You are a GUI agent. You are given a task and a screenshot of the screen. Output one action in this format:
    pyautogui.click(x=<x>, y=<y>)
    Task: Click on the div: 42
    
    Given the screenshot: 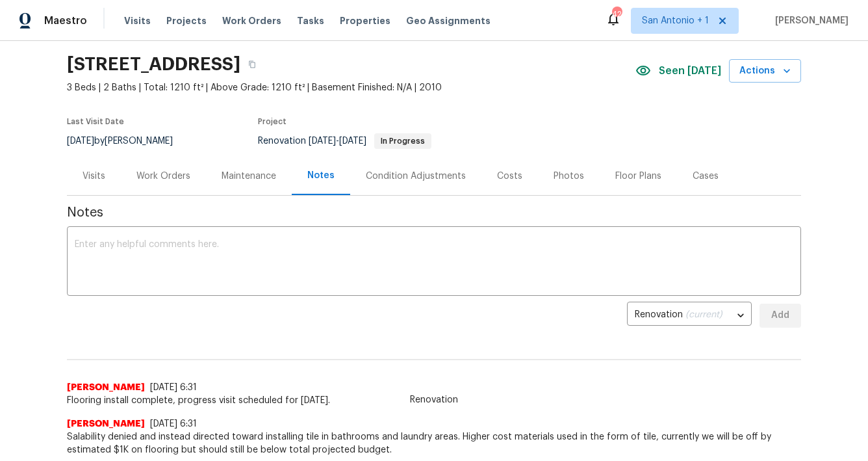 What is the action you would take?
    pyautogui.click(x=617, y=15)
    